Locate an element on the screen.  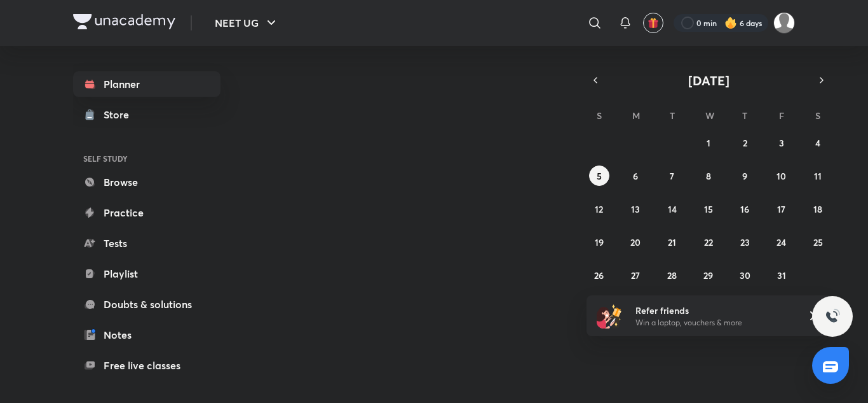
button: October 19, 2025 is located at coordinates (599, 242).